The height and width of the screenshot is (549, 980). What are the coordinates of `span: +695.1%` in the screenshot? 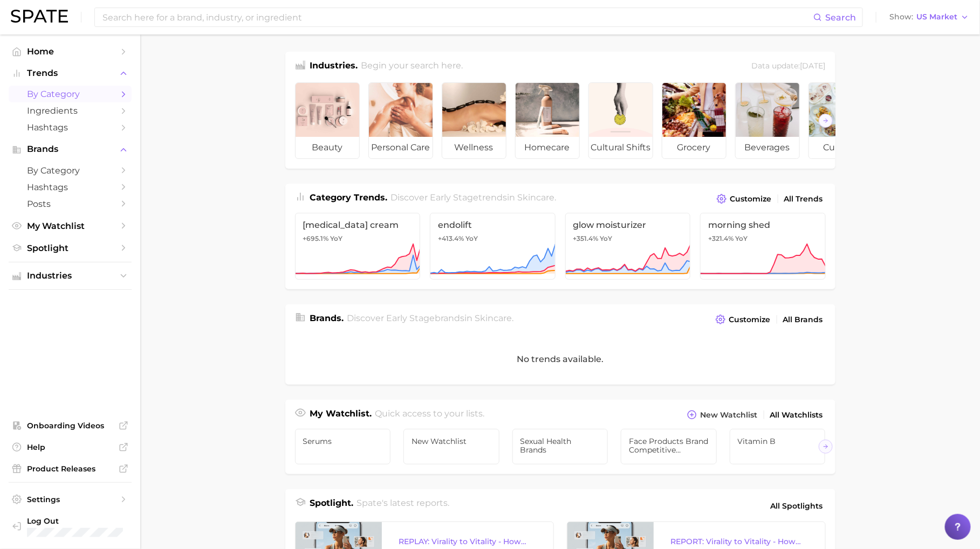 It's located at (316, 238).